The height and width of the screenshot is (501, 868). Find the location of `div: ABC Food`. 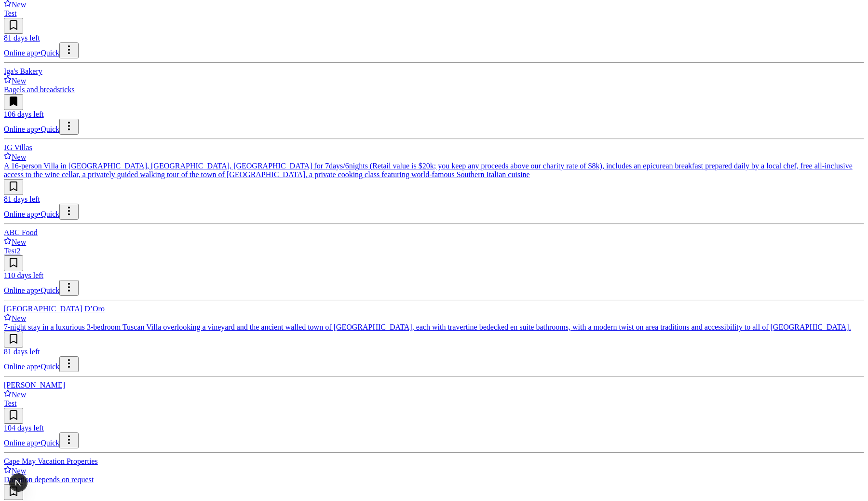

div: ABC Food is located at coordinates (434, 232).